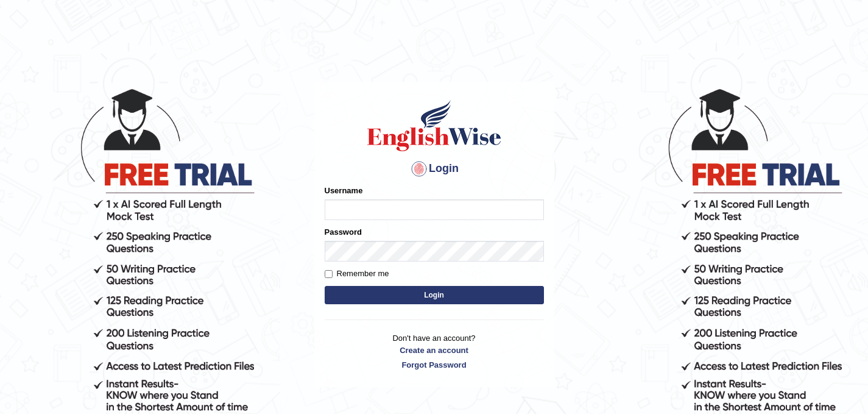  Describe the element at coordinates (434, 169) in the screenshot. I see `h4: Login` at that location.